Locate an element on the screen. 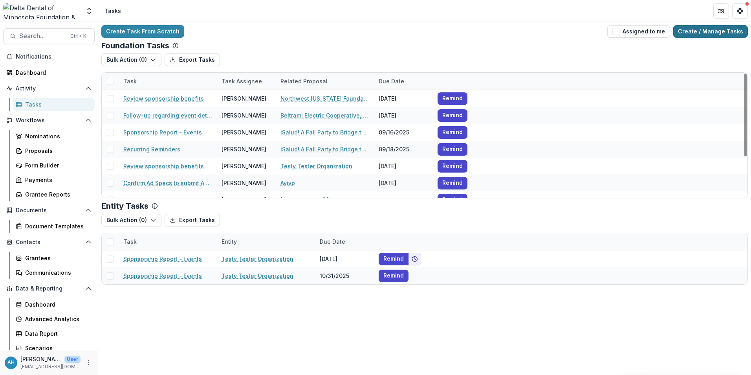 The height and width of the screenshot is (375, 751). span: Data & Reporting is located at coordinates (49, 288).